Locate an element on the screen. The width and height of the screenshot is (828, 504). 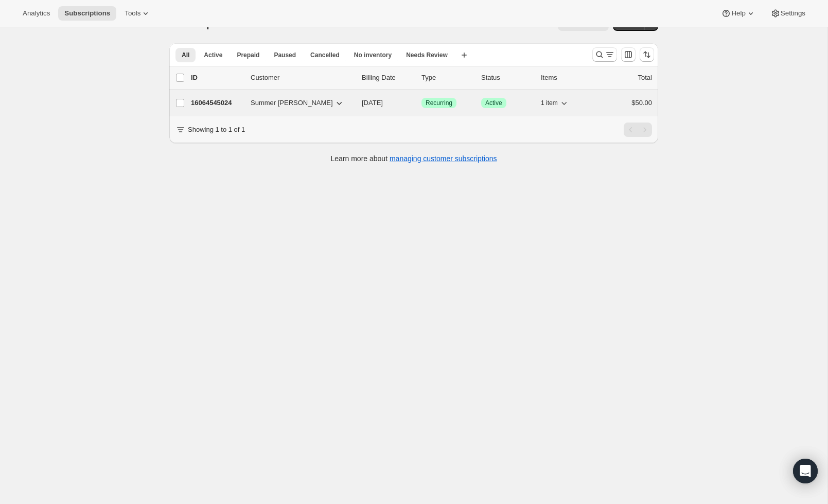
nav: Pagination is located at coordinates (638, 130).